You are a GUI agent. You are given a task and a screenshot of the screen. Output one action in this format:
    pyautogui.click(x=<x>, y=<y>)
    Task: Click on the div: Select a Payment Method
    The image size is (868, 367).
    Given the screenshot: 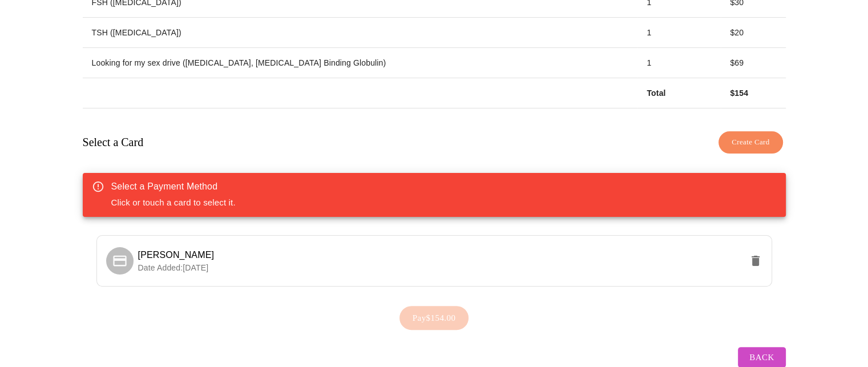 What is the action you would take?
    pyautogui.click(x=173, y=187)
    